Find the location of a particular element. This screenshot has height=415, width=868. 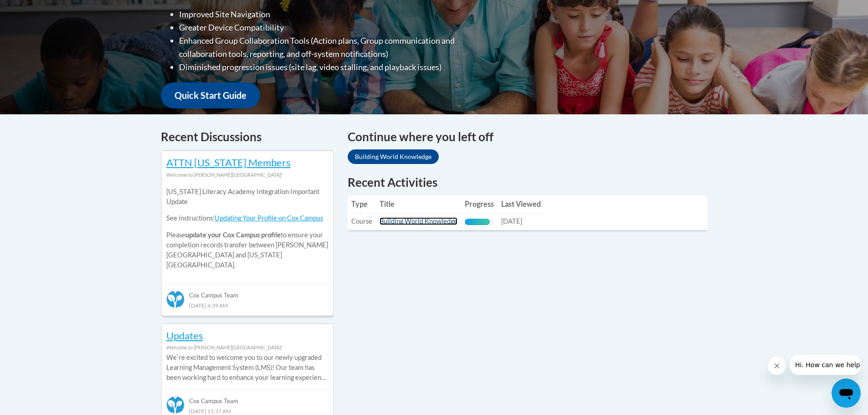

span: Course is located at coordinates (362, 221).